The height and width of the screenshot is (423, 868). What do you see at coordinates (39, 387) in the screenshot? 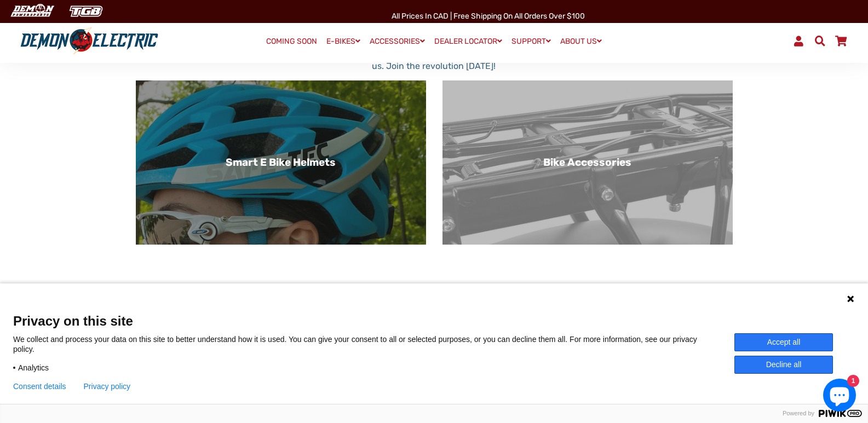
I see `button: Consent details` at bounding box center [39, 387].